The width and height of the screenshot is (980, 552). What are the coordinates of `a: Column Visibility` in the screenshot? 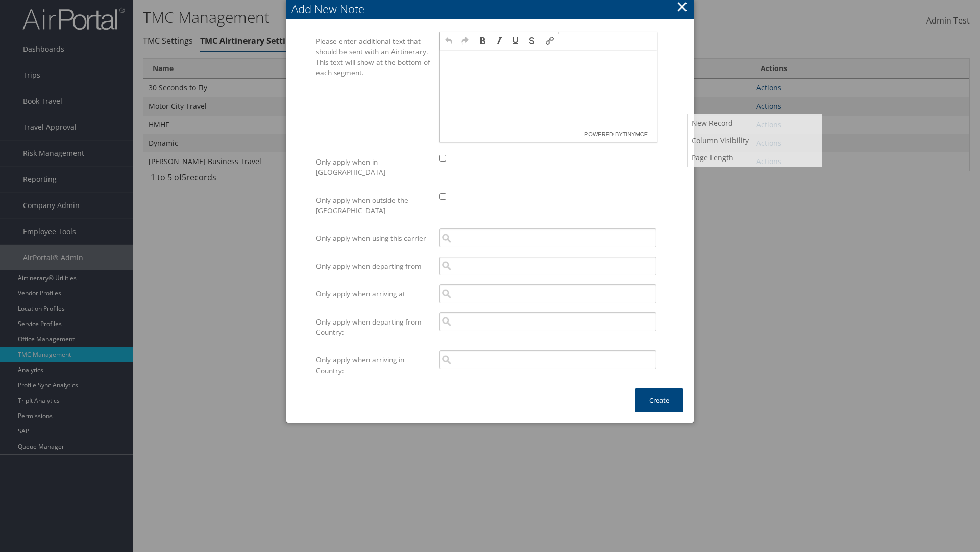 It's located at (754, 141).